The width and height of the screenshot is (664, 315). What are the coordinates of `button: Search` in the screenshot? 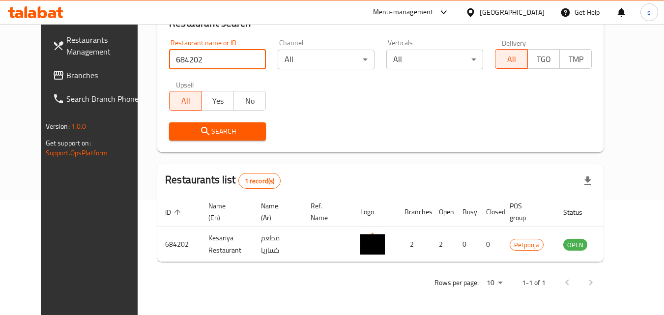 It's located at (217, 131).